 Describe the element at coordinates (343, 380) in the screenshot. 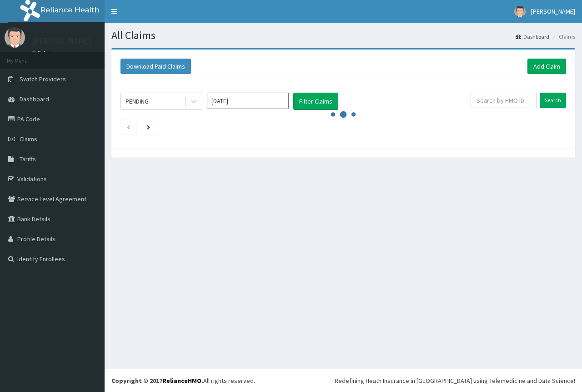

I see `footer: All rights reserved.` at that location.